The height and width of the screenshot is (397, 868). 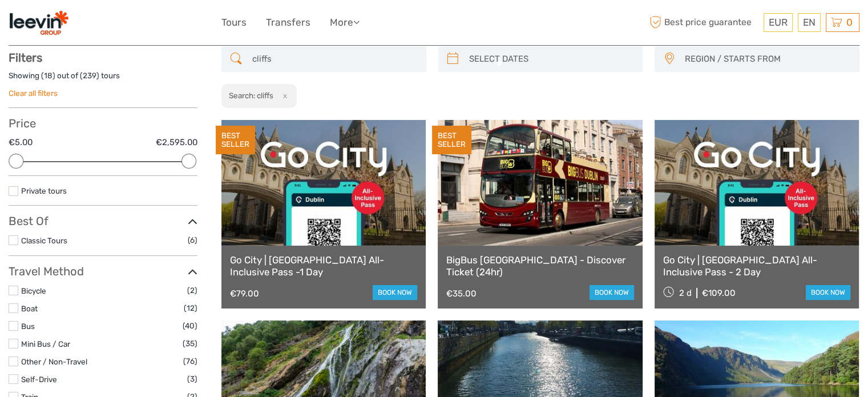 What do you see at coordinates (849, 23) in the screenshot?
I see `span: 0` at bounding box center [849, 23].